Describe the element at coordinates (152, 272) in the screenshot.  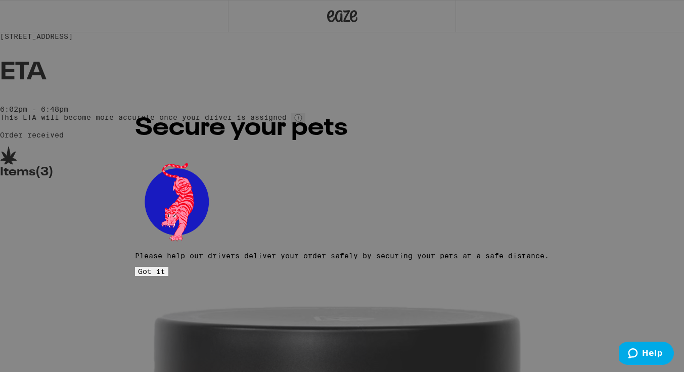
I see `button: Got it` at that location.